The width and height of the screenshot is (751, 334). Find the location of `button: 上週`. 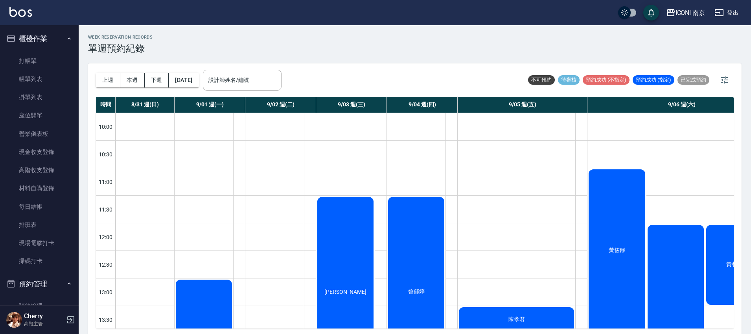

button: 上週 is located at coordinates (108, 80).